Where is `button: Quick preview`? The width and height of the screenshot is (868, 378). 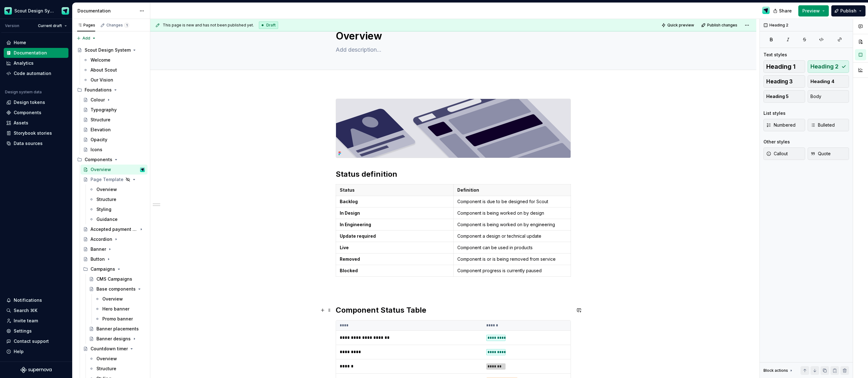
button: Quick preview is located at coordinates (679, 25).